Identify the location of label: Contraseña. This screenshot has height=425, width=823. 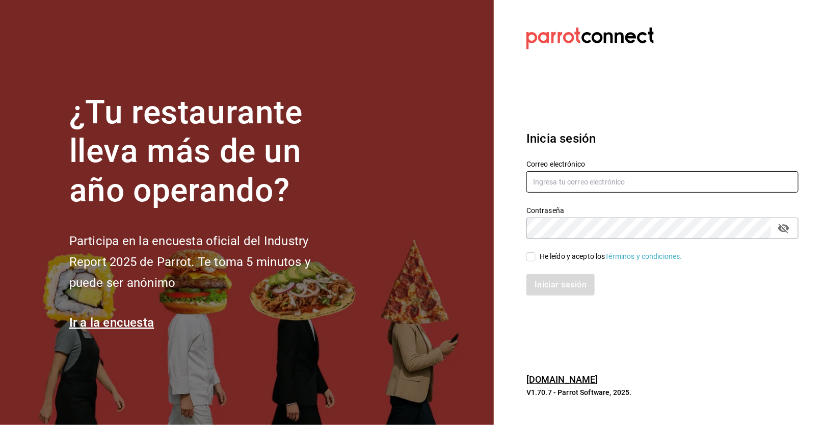
(663, 210).